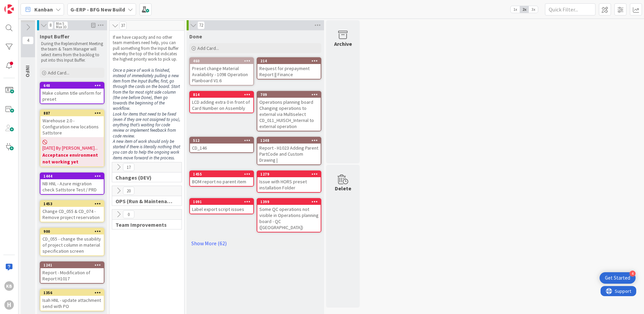 The image size is (644, 314). I want to click on div: 1091Label export script issues, so click(221, 207).